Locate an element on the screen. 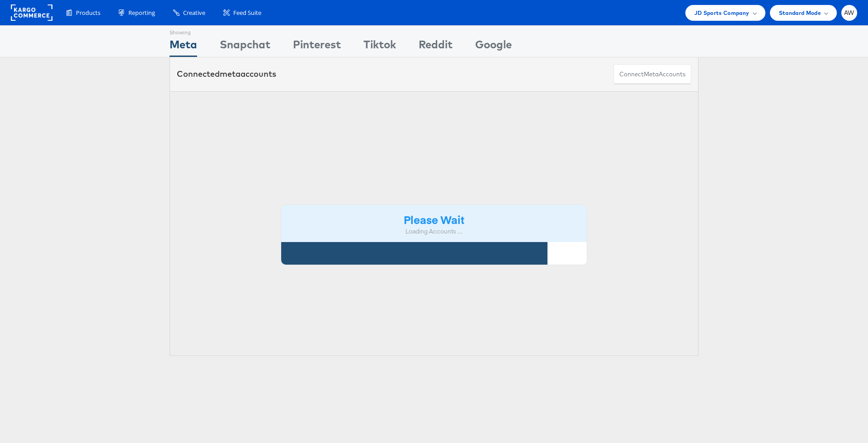 Image resolution: width=868 pixels, height=443 pixels. div: Meta is located at coordinates (183, 46).